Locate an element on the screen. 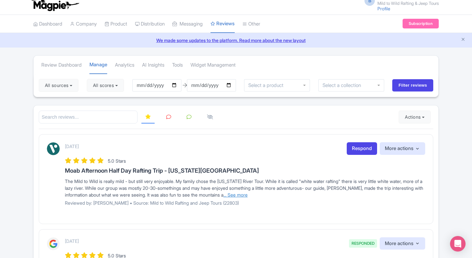 Image resolution: width=472 pixels, height=258 pixels. input: Search reviews... is located at coordinates (88, 117).